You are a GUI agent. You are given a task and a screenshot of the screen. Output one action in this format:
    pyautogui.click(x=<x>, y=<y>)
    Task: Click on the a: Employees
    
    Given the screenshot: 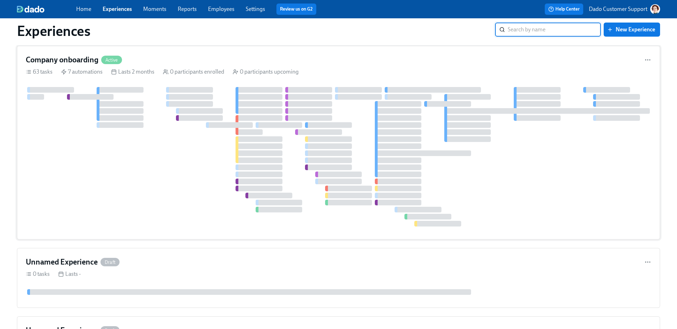 What is the action you would take?
    pyautogui.click(x=221, y=9)
    